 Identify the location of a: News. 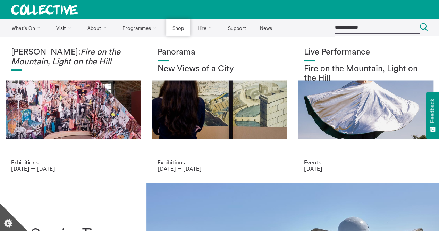
(266, 28).